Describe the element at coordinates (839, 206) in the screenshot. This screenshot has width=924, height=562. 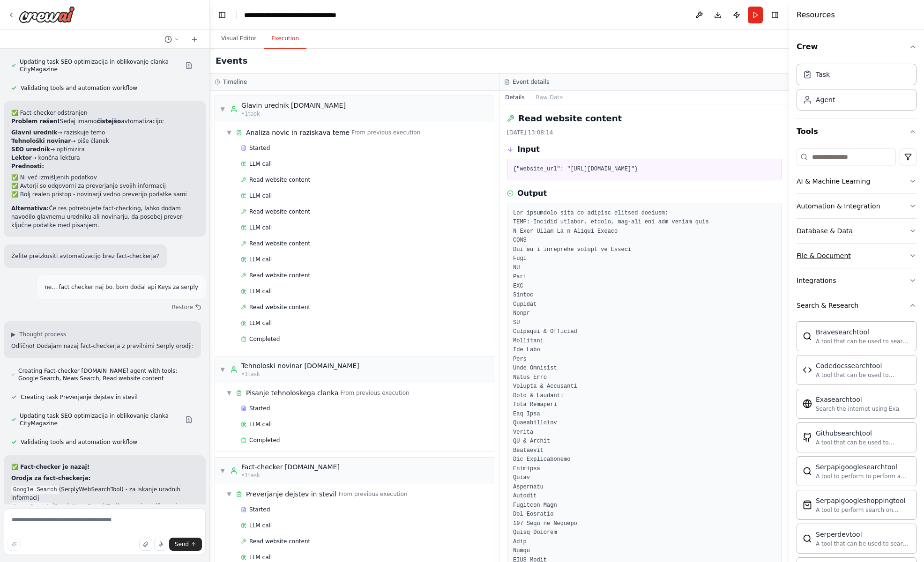
I see `div: Automation & Integration` at that location.